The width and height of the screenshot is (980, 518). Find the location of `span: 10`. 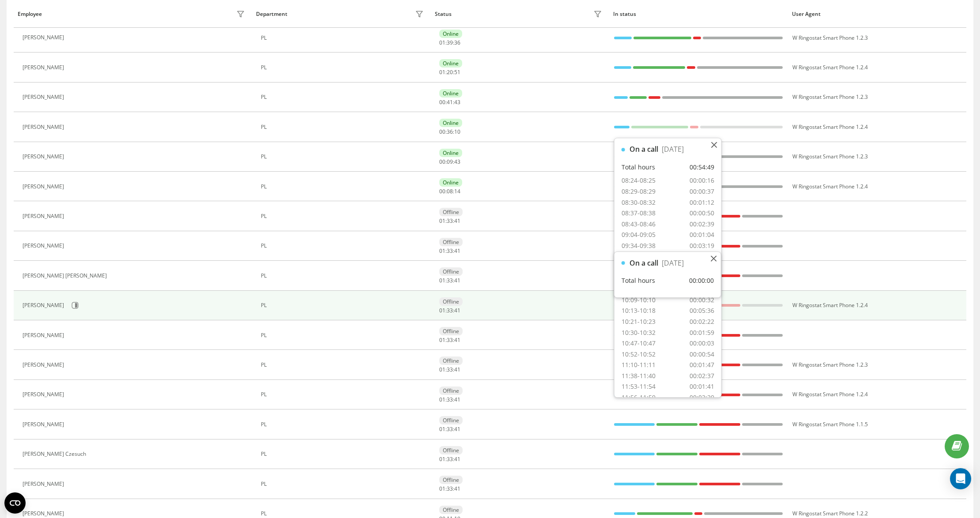

span: 10 is located at coordinates (458, 132).